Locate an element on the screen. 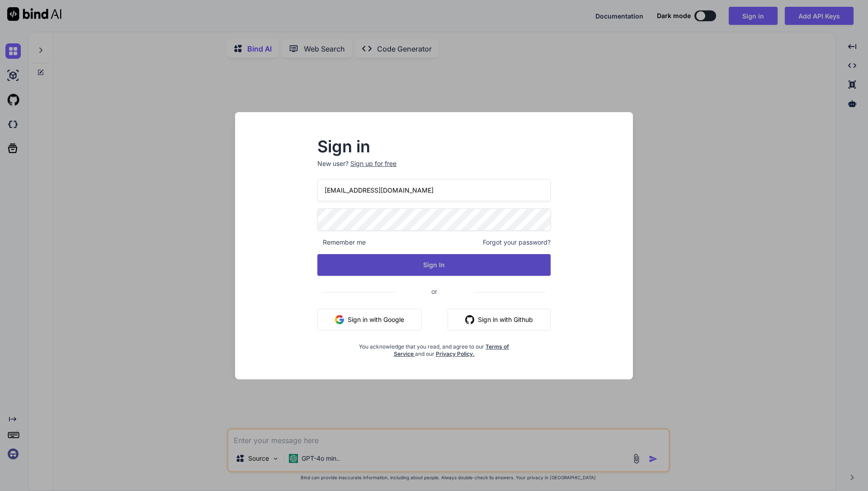 This screenshot has width=868, height=491. p: New user? is located at coordinates (434, 169).